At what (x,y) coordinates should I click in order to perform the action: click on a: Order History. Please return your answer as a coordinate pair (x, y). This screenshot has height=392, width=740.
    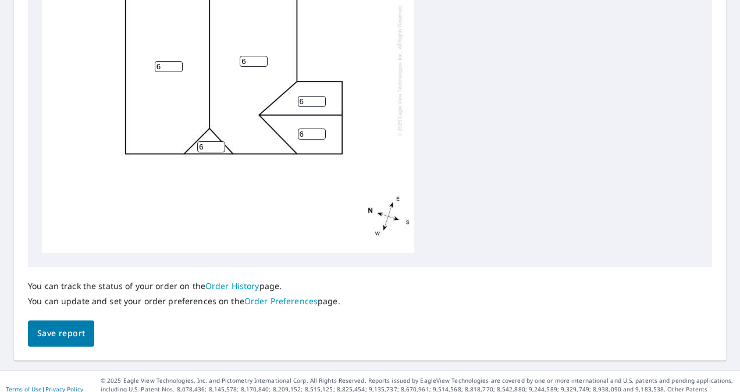
    Looking at the image, I should click on (232, 286).